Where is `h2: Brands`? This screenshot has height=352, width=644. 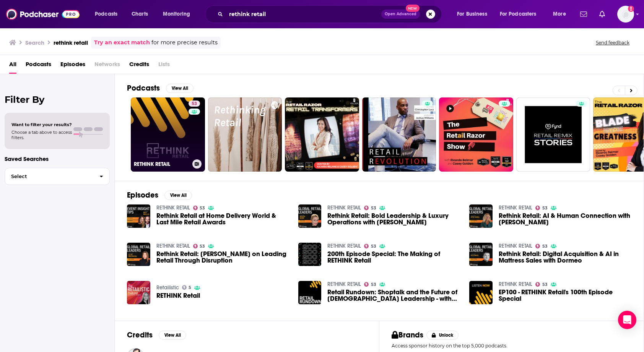
h2: Brands is located at coordinates (408, 335).